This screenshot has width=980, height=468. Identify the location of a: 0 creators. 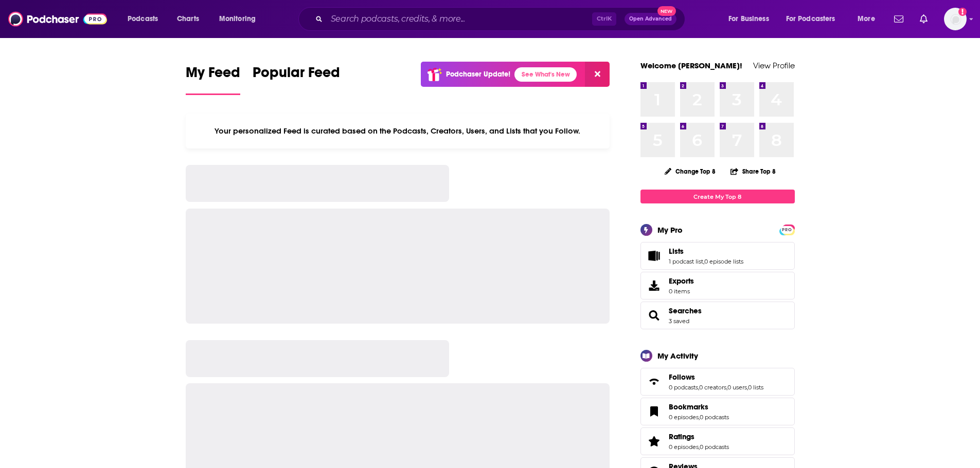
(713, 388).